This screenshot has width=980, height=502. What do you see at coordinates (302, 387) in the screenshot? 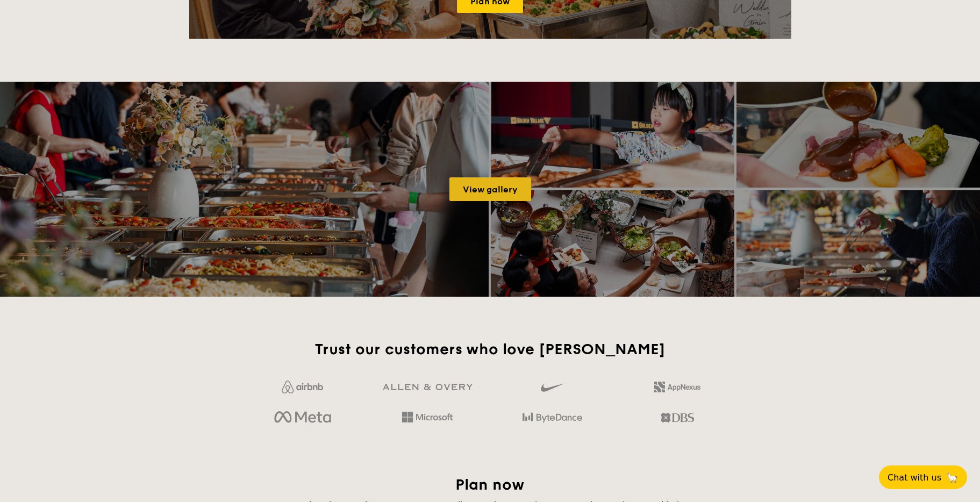
I see `img: Jf4Dw0UUCKFd4aYAAAAASUVORK5CYII=` at bounding box center [302, 387].